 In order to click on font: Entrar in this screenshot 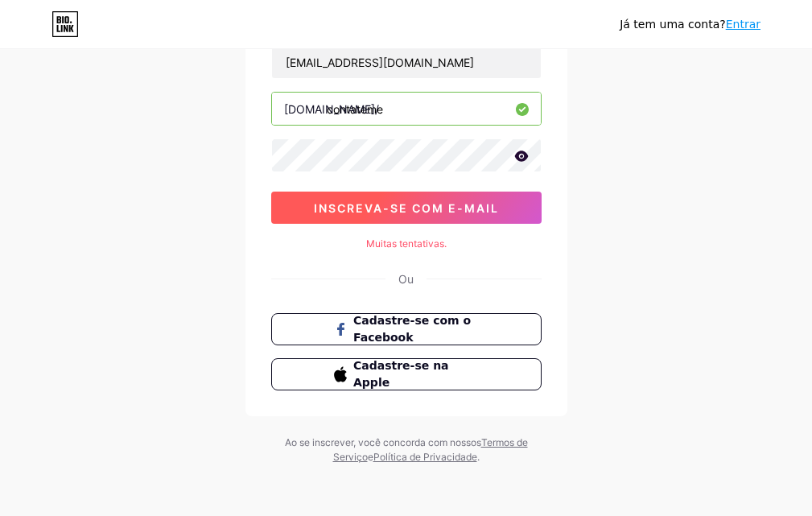, I will do `click(742, 24)`.